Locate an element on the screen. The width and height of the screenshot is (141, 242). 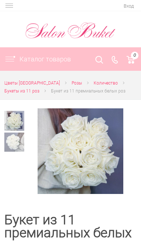
a: Количество is located at coordinates (105, 83).